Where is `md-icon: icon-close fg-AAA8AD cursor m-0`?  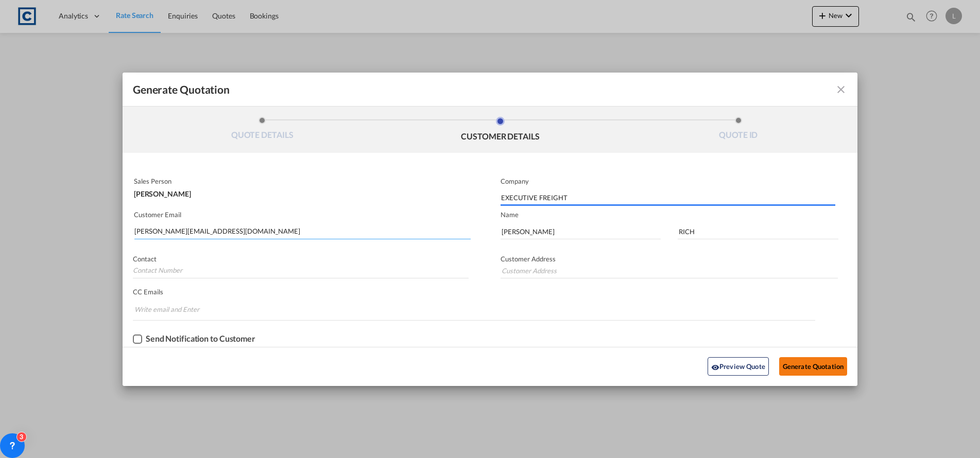
md-icon: icon-close fg-AAA8AD cursor m-0 is located at coordinates (841, 89).